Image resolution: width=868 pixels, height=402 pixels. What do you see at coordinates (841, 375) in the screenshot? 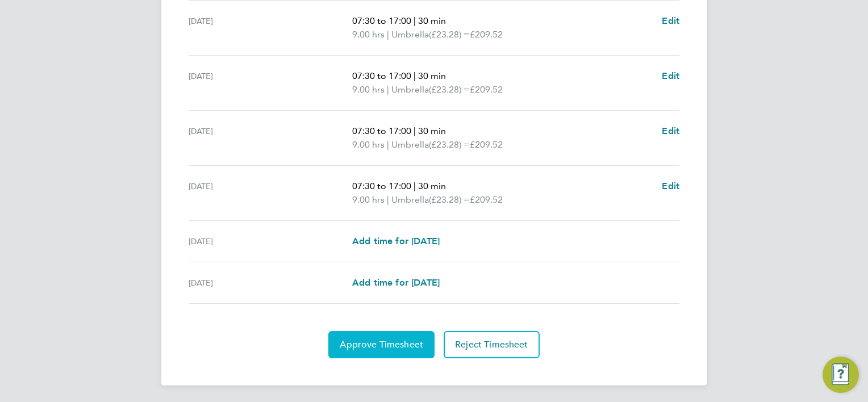
I see `button: Engage Resource Center` at bounding box center [841, 375].